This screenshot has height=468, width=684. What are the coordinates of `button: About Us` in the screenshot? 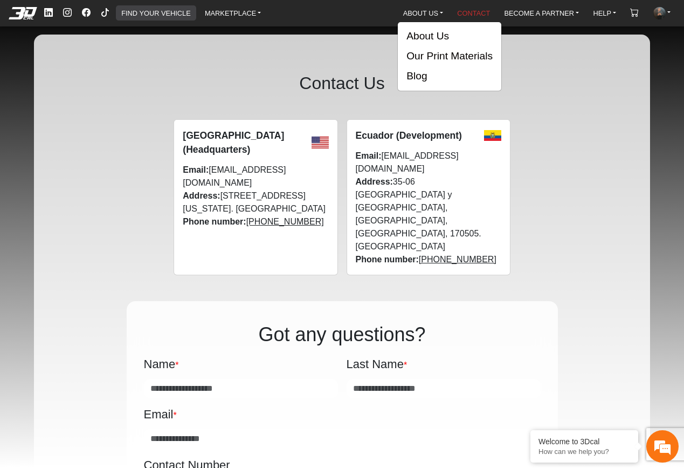 It's located at (450, 36).